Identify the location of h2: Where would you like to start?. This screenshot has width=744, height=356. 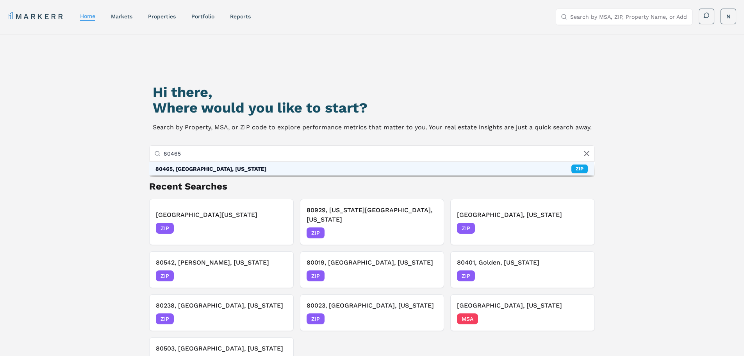
(372, 108).